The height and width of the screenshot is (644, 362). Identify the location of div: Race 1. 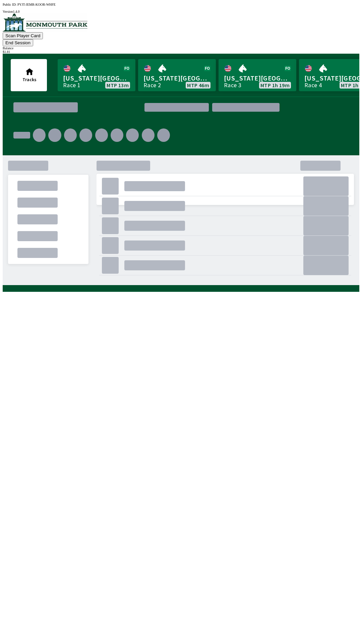
(72, 85).